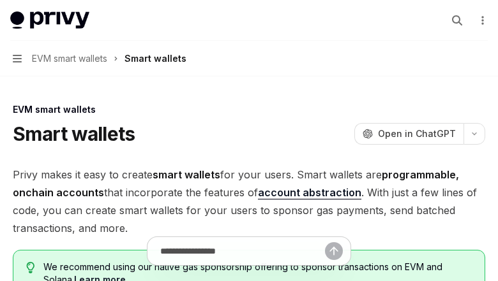 Image resolution: width=498 pixels, height=281 pixels. I want to click on img: light logo, so click(50, 20).